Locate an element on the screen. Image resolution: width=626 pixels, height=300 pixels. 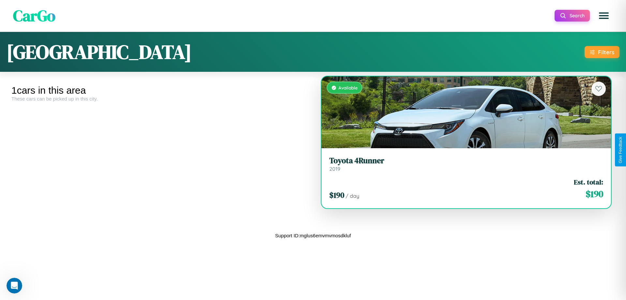
span: 2019 is located at coordinates (335, 169).